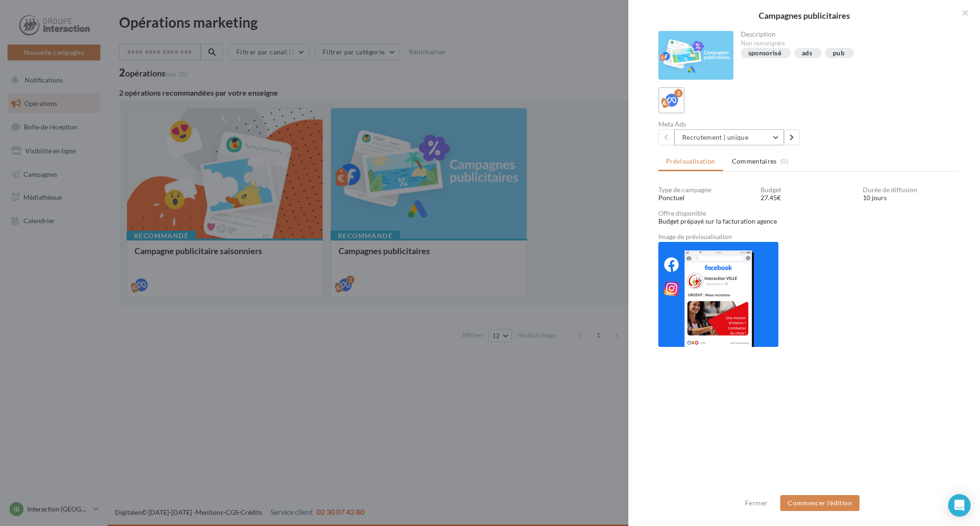  What do you see at coordinates (910, 190) in the screenshot?
I see `div: Durée de diffusion` at bounding box center [910, 190].